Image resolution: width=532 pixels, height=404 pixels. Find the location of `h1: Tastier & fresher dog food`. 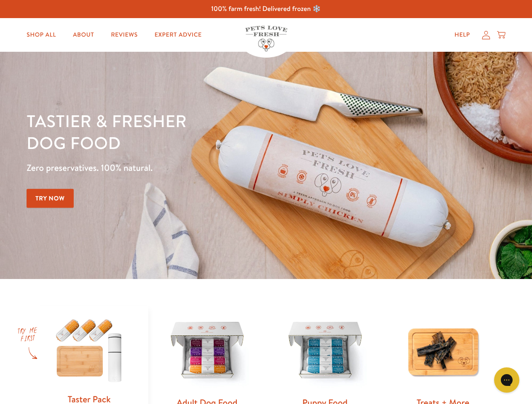

h1: Tastier & fresher dog food is located at coordinates (186, 132).